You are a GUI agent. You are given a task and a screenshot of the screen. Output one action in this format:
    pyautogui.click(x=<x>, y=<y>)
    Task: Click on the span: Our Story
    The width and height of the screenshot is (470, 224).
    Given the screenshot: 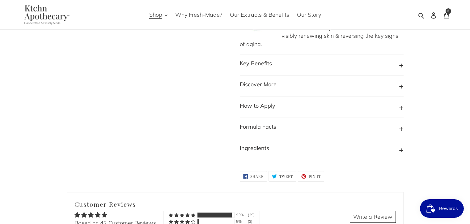 What is the action you would take?
    pyautogui.click(x=309, y=15)
    